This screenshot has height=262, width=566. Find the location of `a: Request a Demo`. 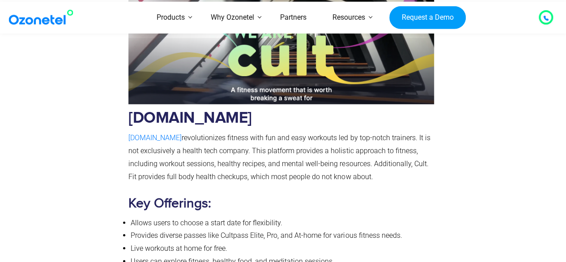

a: Request a Demo is located at coordinates (427, 17).